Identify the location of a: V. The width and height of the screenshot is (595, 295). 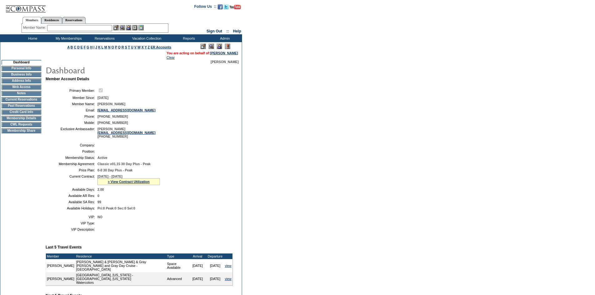
(135, 47).